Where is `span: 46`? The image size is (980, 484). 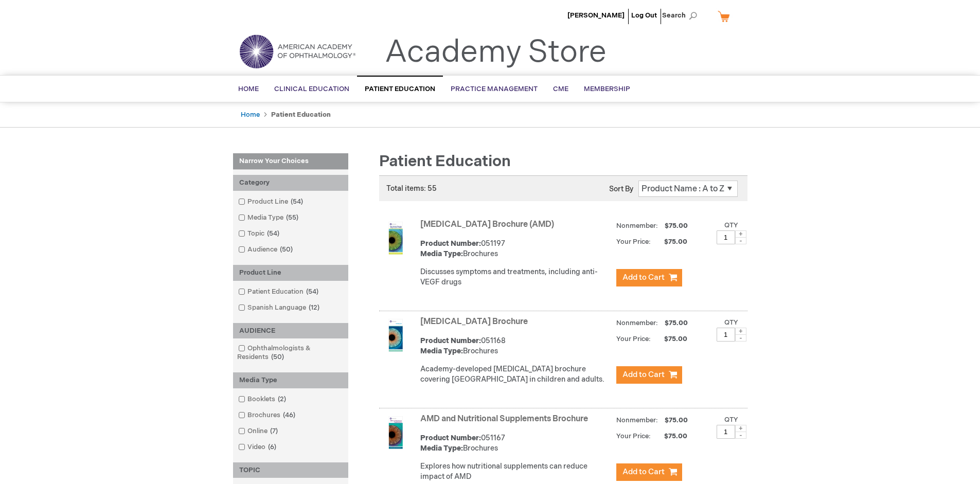
span: 46 is located at coordinates (290, 415).